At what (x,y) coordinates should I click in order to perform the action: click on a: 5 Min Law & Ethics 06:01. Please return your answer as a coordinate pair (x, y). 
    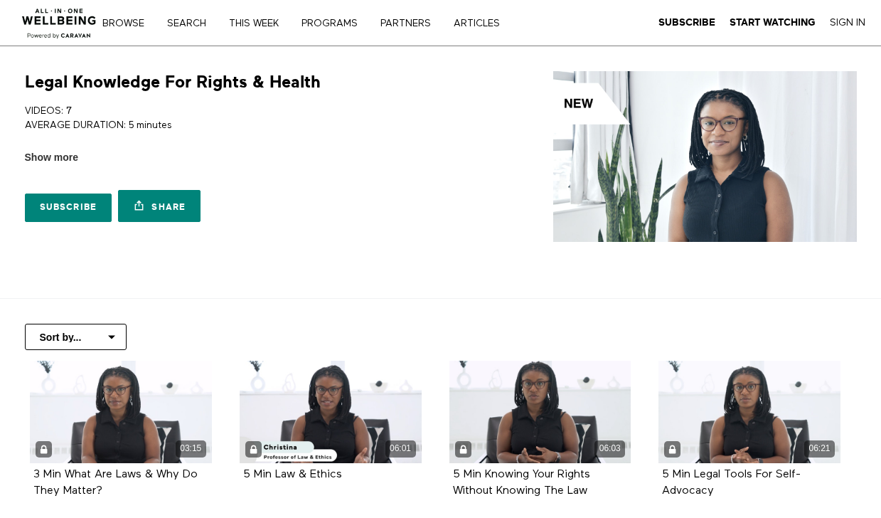
    Looking at the image, I should click on (331, 412).